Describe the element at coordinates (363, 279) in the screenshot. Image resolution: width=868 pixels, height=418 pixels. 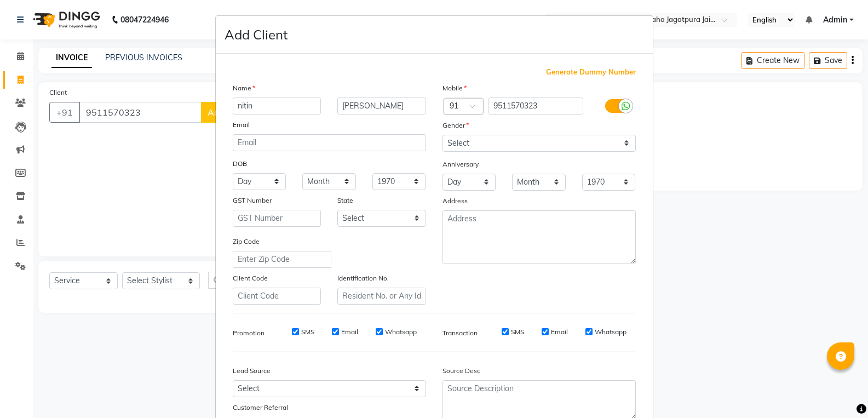
I see `label: Identification No.` at that location.